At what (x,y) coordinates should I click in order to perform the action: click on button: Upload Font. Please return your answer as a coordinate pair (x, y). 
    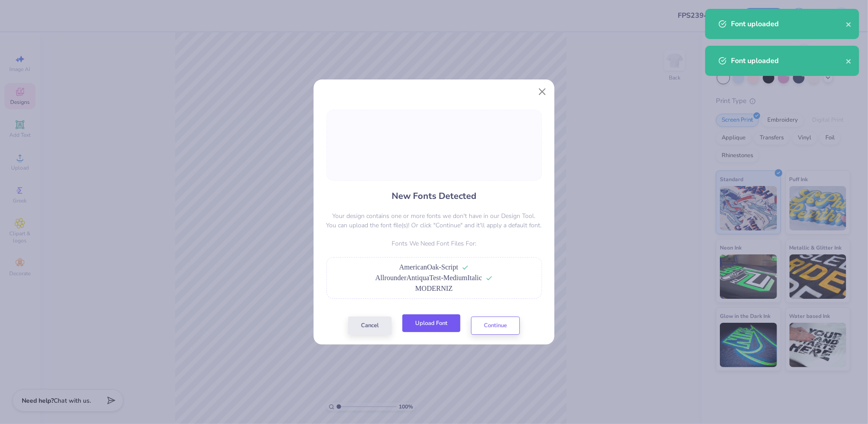
    Looking at the image, I should click on (431, 323).